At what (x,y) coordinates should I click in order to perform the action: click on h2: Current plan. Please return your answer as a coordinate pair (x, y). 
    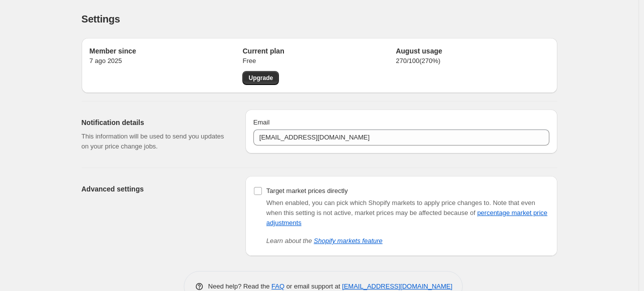
    Looking at the image, I should click on (319, 51).